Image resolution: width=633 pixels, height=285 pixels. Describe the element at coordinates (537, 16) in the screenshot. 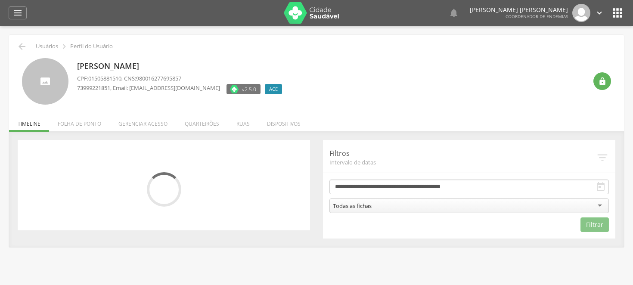

I see `span: Coordenador de Endemias` at that location.